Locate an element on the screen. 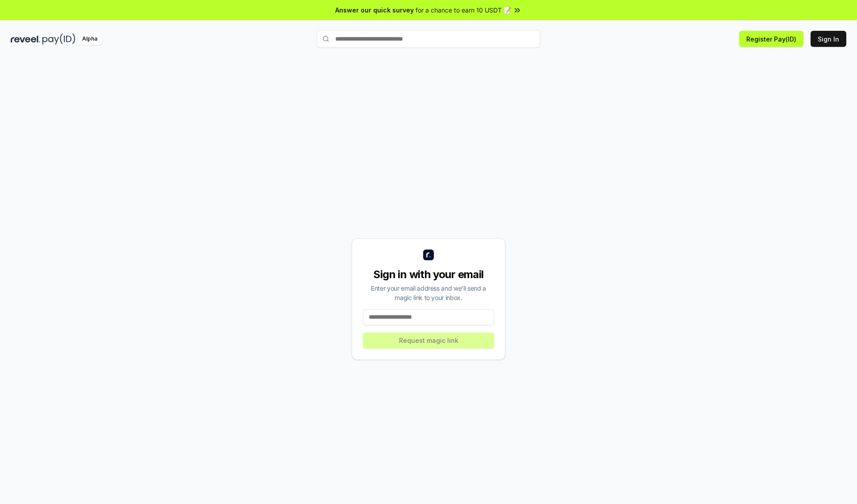 The width and height of the screenshot is (857, 504). button: Register Pay(ID) is located at coordinates (772, 39).